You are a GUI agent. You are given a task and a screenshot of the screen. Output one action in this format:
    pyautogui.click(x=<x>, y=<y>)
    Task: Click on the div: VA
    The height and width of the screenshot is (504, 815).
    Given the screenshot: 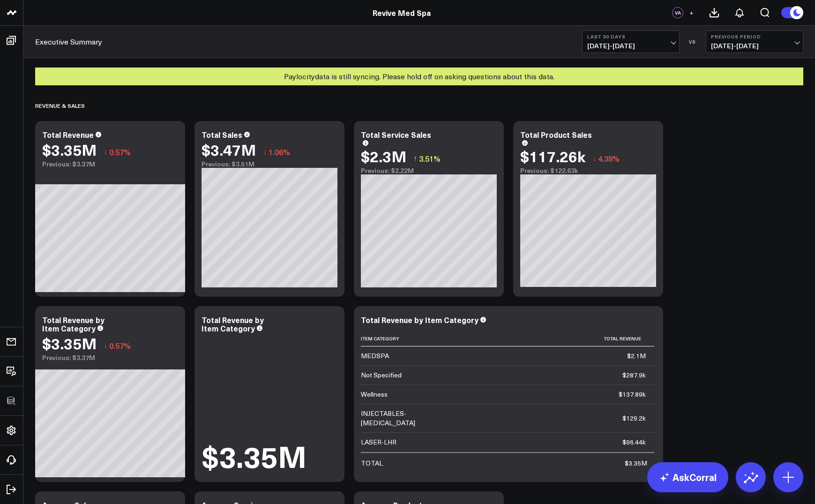 What is the action you would take?
    pyautogui.click(x=678, y=13)
    